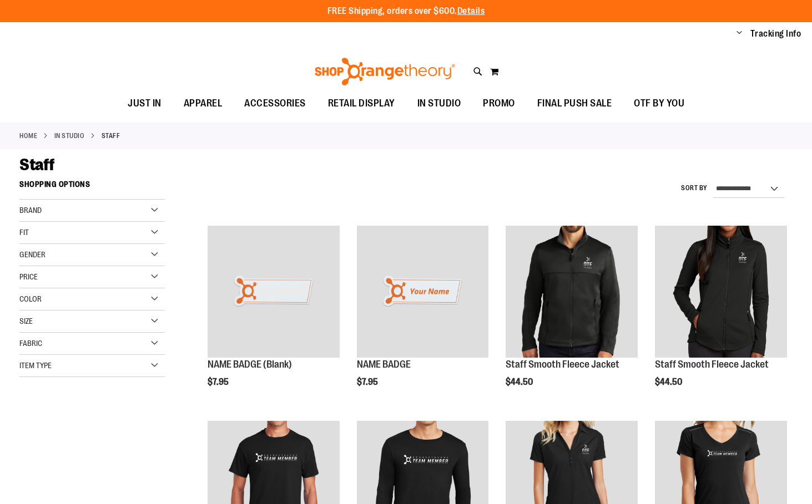 This screenshot has height=504, width=812. I want to click on button: Account menu, so click(740, 34).